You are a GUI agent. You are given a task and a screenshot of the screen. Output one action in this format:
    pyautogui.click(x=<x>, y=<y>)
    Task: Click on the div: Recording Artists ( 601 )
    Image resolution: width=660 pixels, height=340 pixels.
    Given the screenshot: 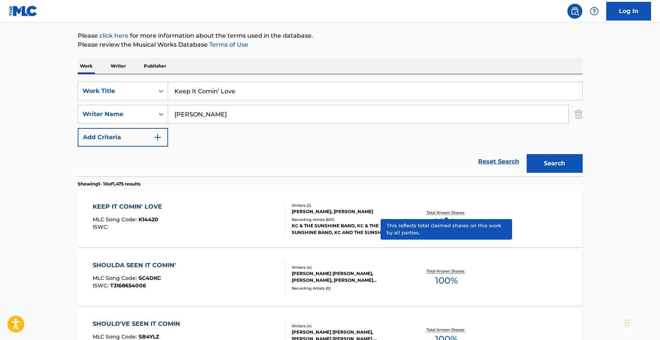 What is the action you would take?
    pyautogui.click(x=348, y=220)
    